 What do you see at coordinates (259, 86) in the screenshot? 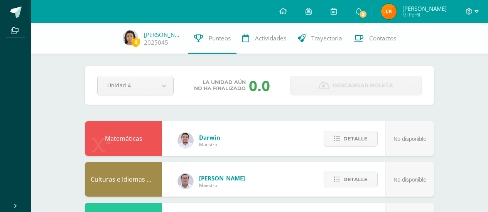
I see `div: 0.0` at bounding box center [259, 86].